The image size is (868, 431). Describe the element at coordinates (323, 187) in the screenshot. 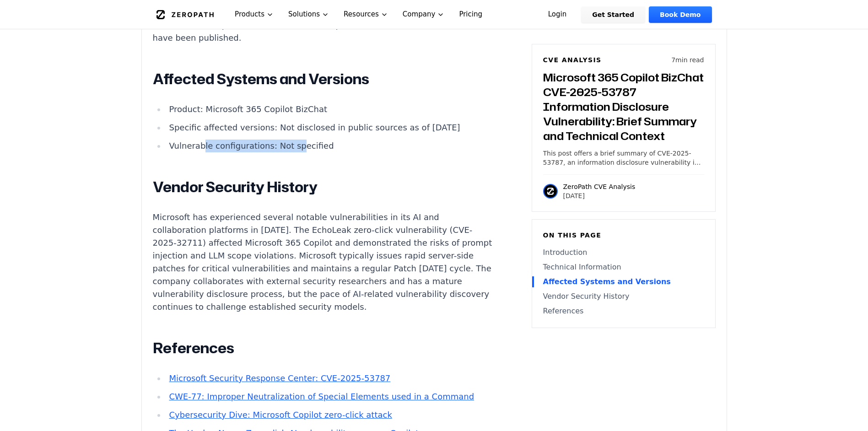

I see `h2: Vendor Security History` at that location.